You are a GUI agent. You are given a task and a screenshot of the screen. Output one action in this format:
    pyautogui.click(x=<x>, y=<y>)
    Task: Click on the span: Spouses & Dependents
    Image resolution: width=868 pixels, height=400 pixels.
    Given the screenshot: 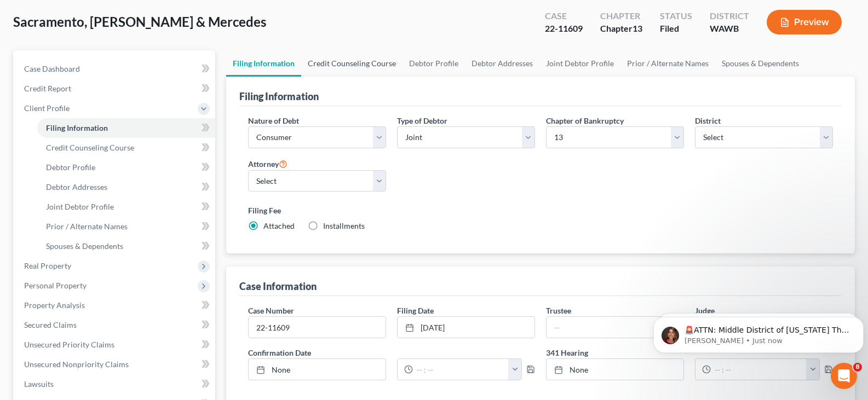 What is the action you would take?
    pyautogui.click(x=84, y=245)
    